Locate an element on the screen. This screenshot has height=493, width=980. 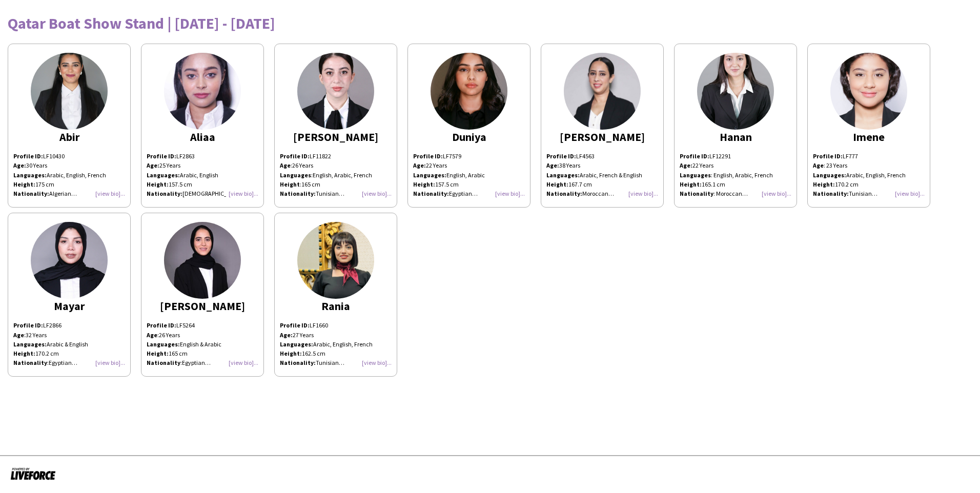
p: LF11822 is located at coordinates (336, 161).